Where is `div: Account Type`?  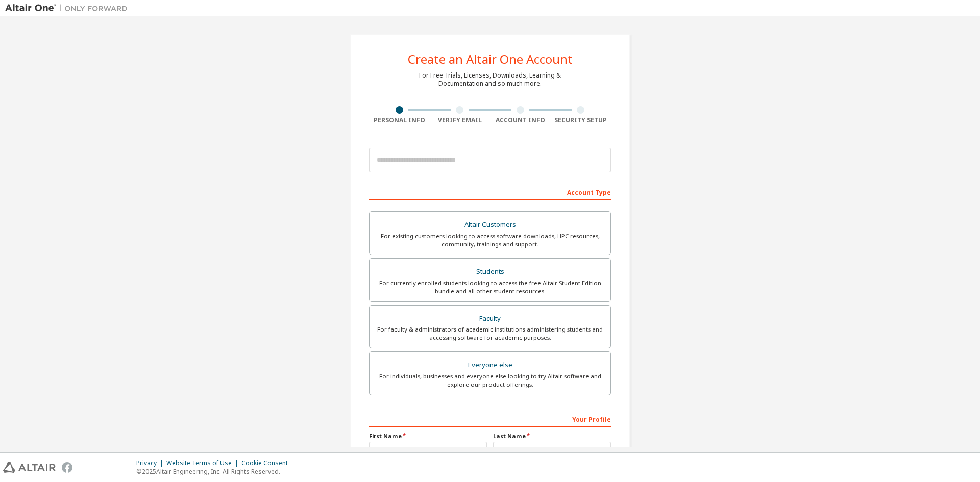 div: Account Type is located at coordinates (490, 192).